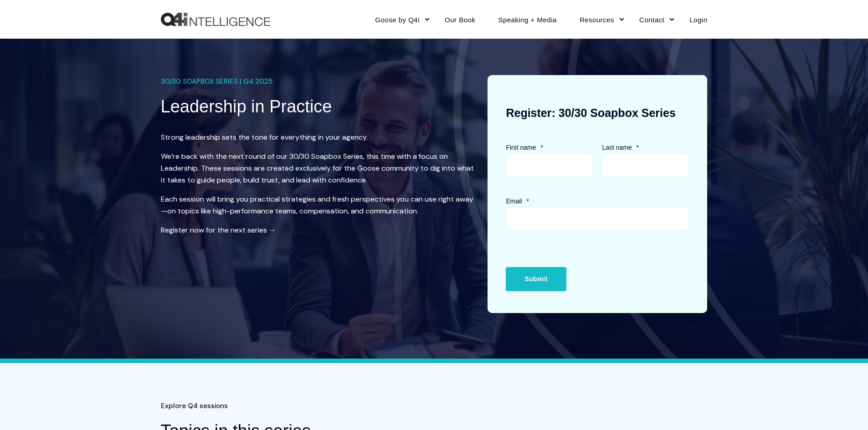  I want to click on img: Q4intelligence, LLC logo, so click(216, 19).